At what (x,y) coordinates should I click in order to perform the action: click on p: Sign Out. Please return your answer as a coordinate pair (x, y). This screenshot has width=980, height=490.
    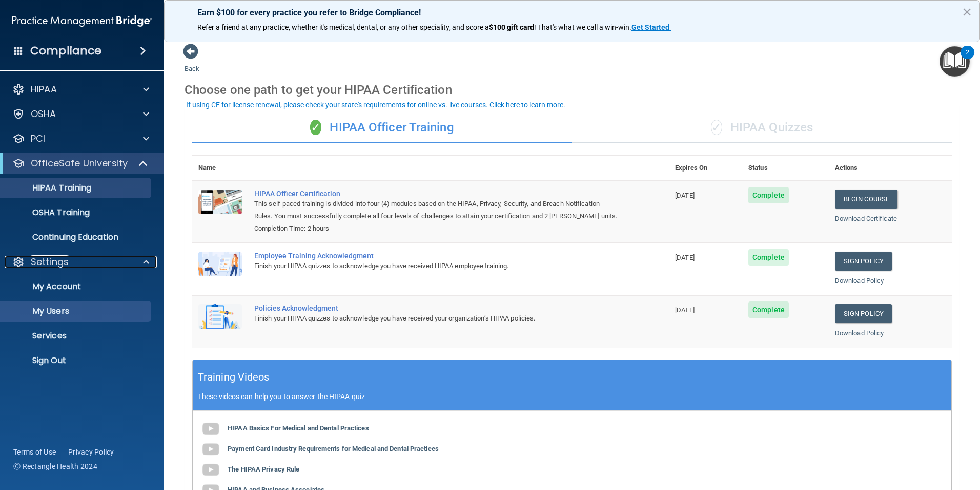
    Looking at the image, I should click on (76, 360).